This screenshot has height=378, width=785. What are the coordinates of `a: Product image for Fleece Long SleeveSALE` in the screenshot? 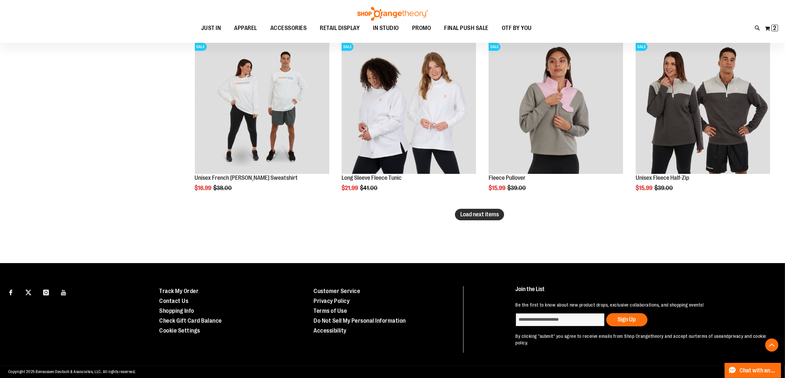 It's located at (409, 107).